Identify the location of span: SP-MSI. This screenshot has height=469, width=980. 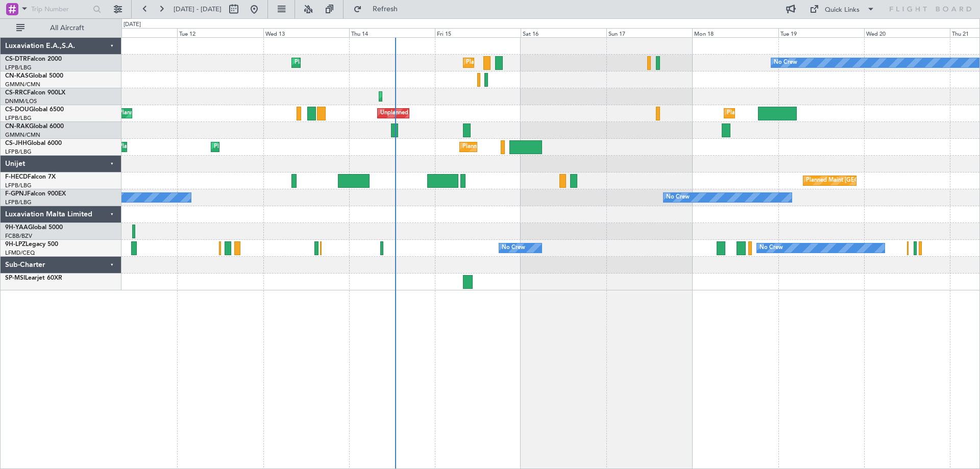
(15, 278).